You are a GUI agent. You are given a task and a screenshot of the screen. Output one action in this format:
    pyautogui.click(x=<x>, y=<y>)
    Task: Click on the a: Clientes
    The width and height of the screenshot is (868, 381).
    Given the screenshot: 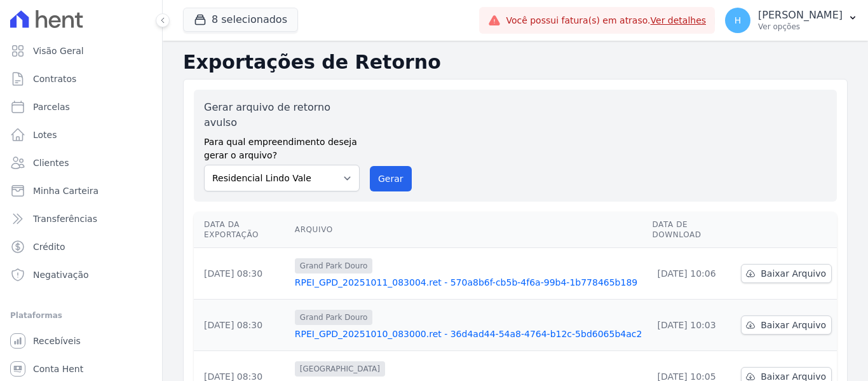 What is the action you would take?
    pyautogui.click(x=81, y=163)
    